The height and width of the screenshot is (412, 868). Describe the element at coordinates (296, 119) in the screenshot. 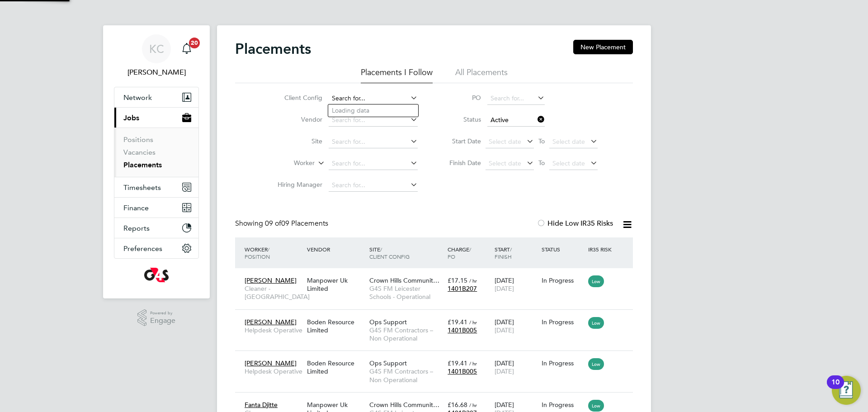

I see `label: Vendor` at that location.